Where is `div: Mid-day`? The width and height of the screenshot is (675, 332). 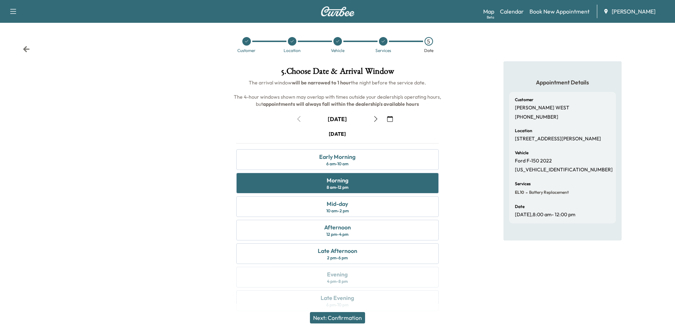 div: Mid-day is located at coordinates (337, 203).